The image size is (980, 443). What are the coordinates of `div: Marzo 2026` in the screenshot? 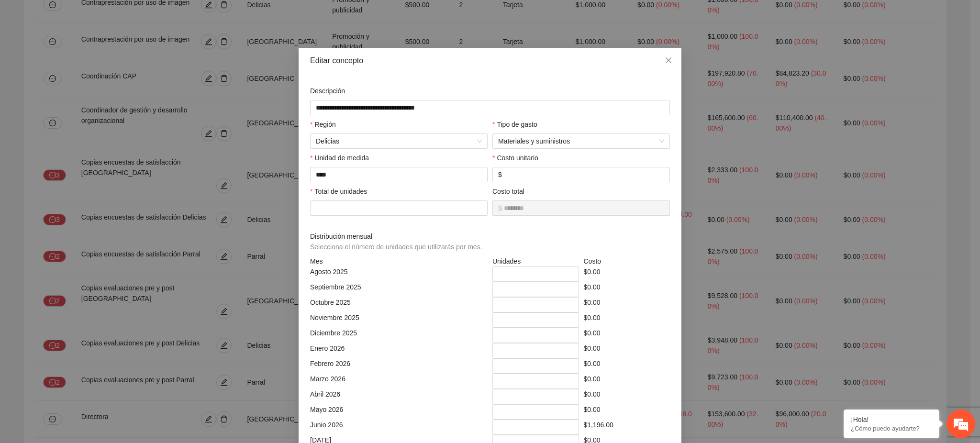 It's located at (399, 381).